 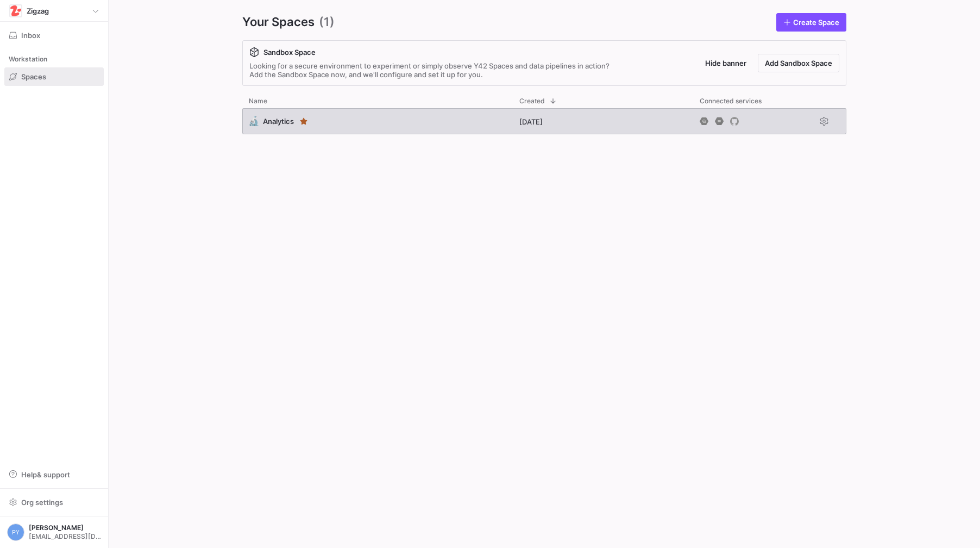 I want to click on button: Add Sandbox Space, so click(x=799, y=63).